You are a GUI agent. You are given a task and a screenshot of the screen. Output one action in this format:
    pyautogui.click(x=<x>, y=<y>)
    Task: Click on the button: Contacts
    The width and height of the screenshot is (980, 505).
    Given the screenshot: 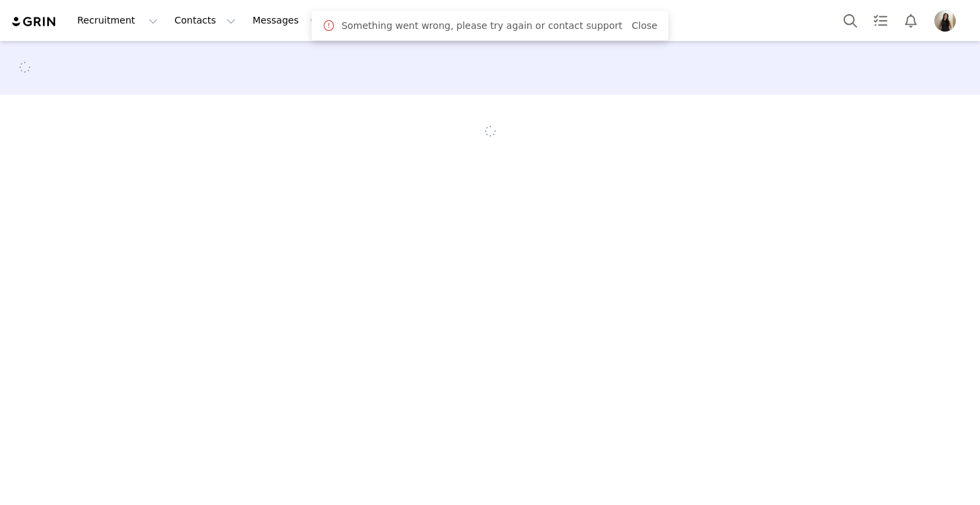 What is the action you would take?
    pyautogui.click(x=205, y=20)
    